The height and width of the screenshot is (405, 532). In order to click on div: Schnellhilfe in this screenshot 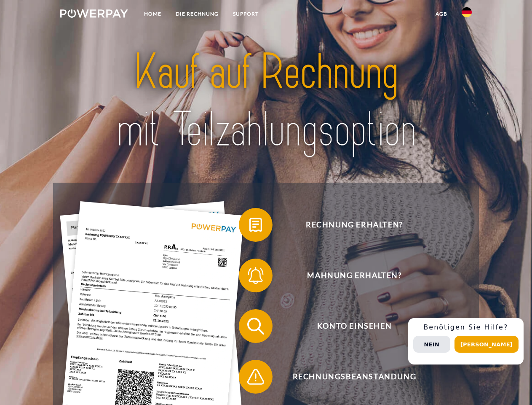, I will do `click(466, 341)`.